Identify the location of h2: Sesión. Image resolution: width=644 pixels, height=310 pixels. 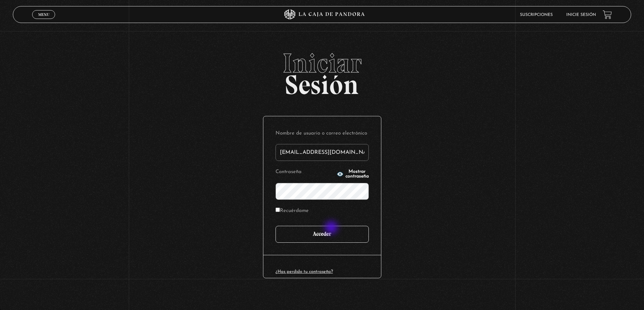
(322, 71).